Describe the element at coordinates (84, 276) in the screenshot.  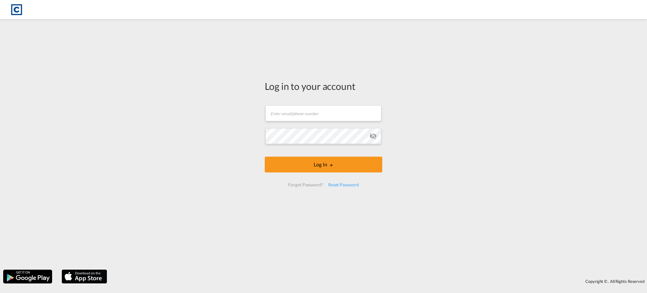
I see `img: apple.png` at that location.